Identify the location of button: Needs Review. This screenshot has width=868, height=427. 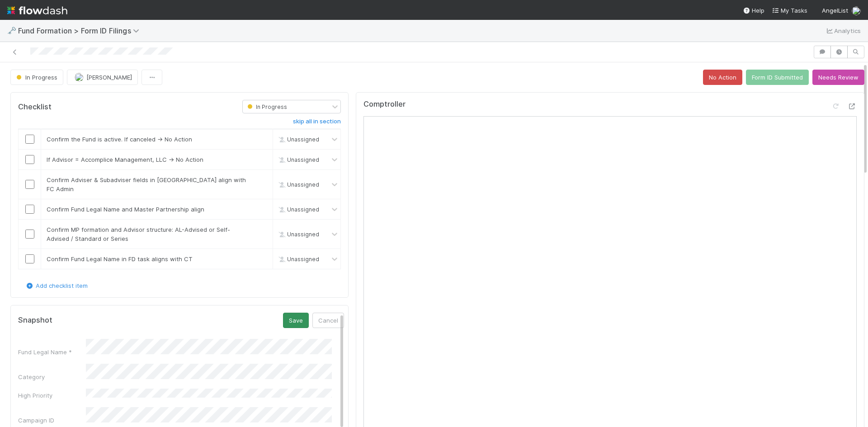
(838, 77).